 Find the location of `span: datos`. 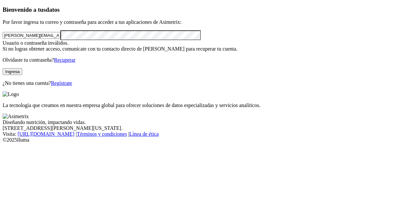

span: datos is located at coordinates (53, 9).